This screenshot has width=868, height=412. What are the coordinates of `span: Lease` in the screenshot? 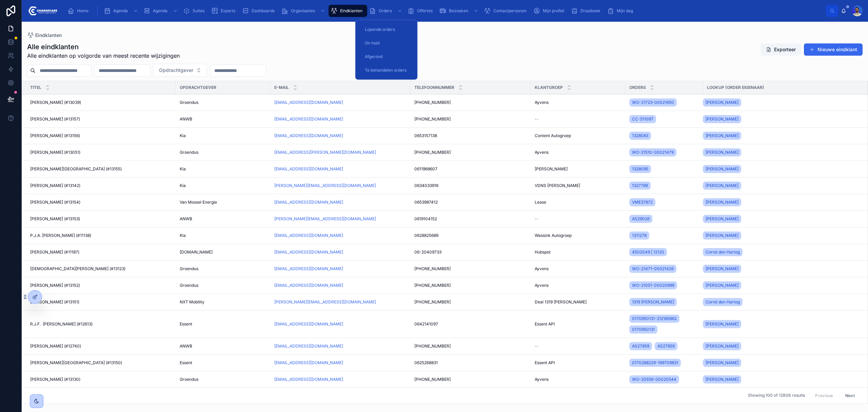 It's located at (541, 203).